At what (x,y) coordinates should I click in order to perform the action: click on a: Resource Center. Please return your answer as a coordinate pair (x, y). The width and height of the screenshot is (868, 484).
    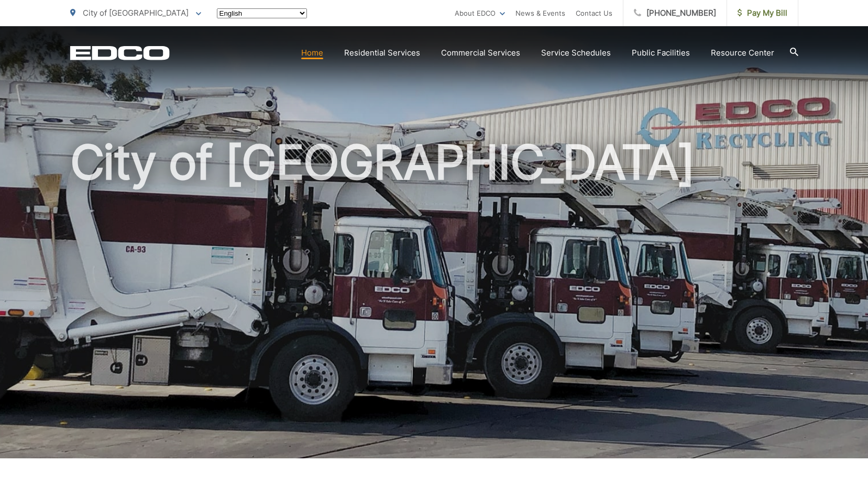
    Looking at the image, I should click on (742, 53).